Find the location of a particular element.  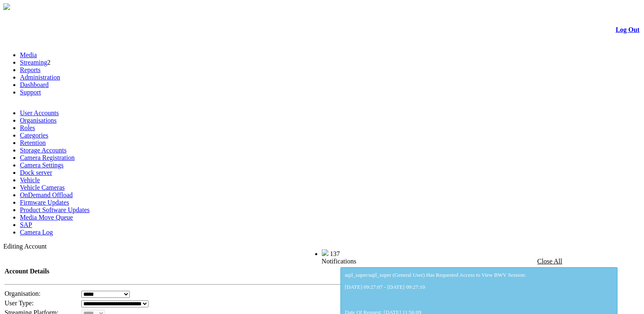

span: 2 is located at coordinates (49, 62).